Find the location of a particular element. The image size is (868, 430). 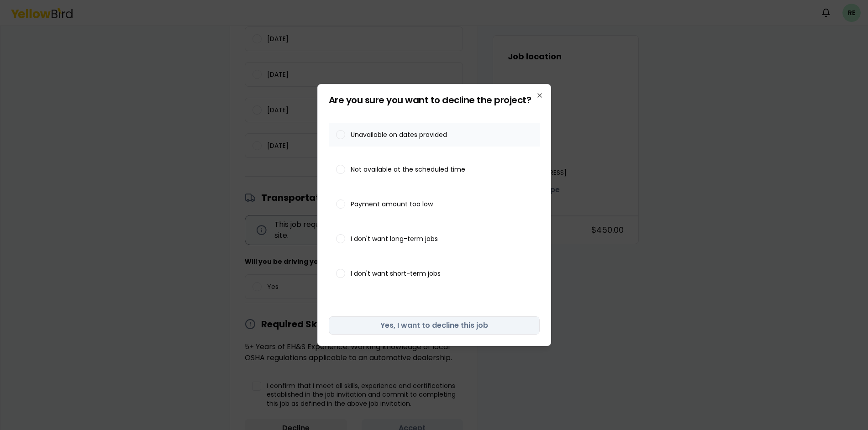

span: Payment amount too low is located at coordinates (391, 204).